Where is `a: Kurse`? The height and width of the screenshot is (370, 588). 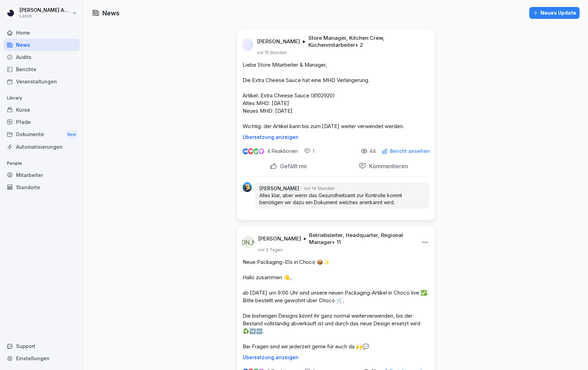
a: Kurse is located at coordinates (42, 110).